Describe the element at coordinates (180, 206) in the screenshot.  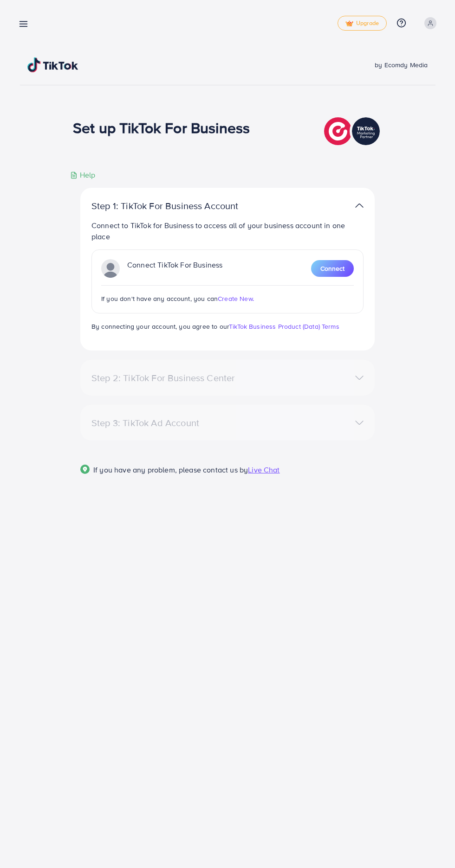
I see `p: Step 1: TikTok For Business Account` at that location.